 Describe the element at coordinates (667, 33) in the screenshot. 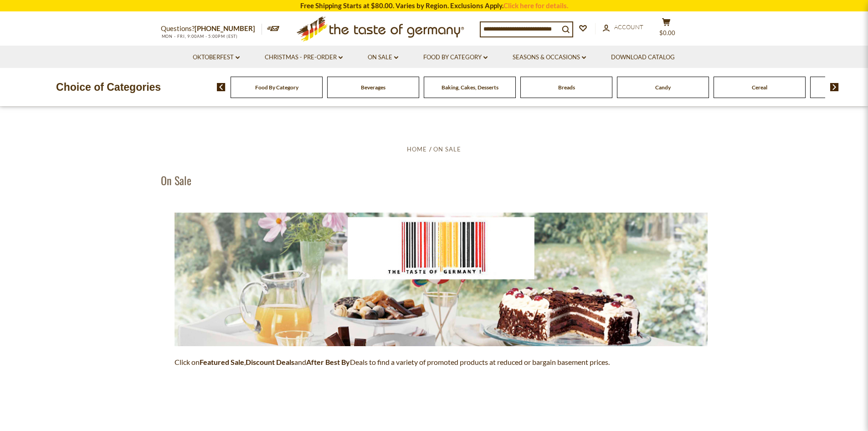

I see `span: $0.00` at that location.